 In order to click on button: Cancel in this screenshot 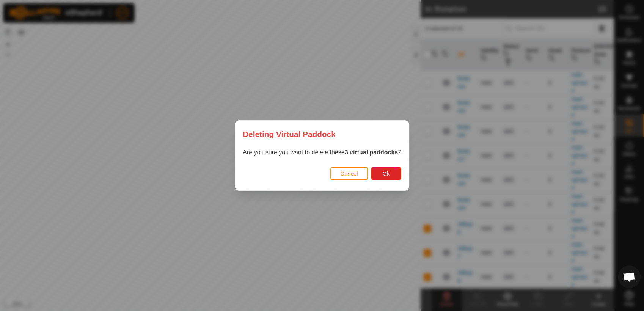, I will do `click(349, 173)`.